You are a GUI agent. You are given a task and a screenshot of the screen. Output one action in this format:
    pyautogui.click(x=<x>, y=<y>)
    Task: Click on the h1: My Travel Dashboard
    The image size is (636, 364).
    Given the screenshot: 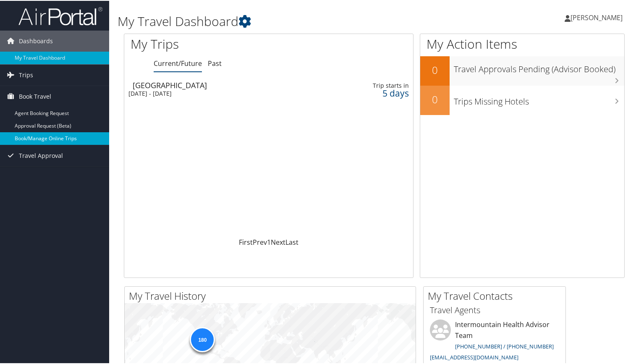 What is the action you would take?
    pyautogui.click(x=288, y=20)
    